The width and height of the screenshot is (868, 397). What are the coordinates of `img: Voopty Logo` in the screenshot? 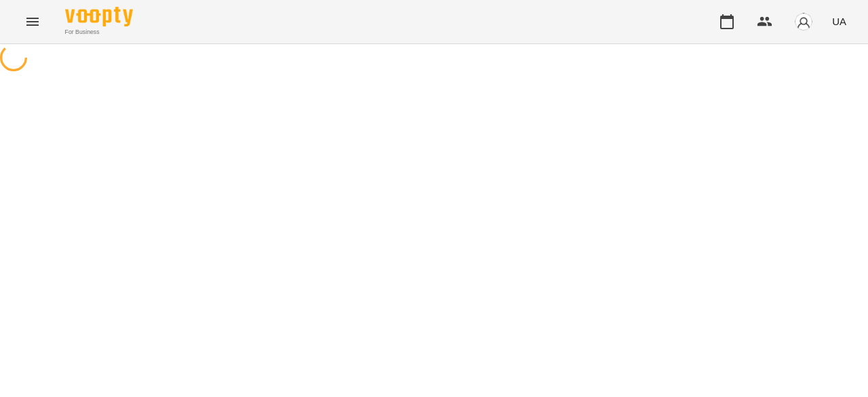 It's located at (99, 16).